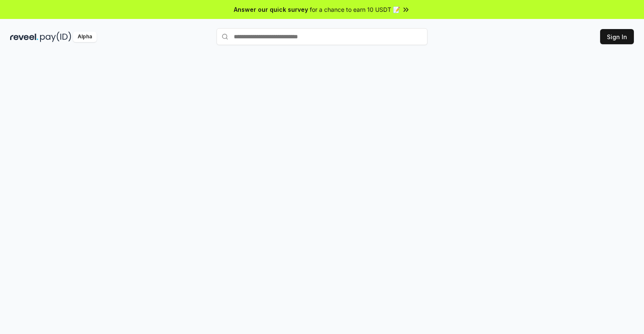 The image size is (644, 334). I want to click on button: Sign In, so click(617, 37).